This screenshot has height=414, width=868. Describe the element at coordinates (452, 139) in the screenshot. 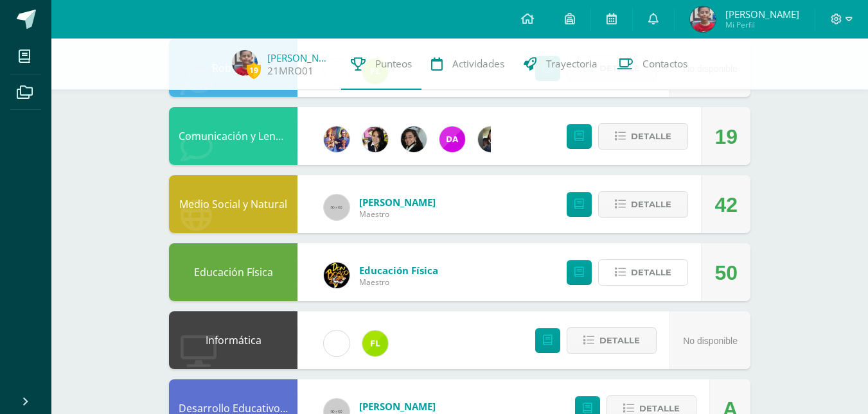

I see `img: 20293396c123fa1d0be50d4fd90c658f.png` at that location.